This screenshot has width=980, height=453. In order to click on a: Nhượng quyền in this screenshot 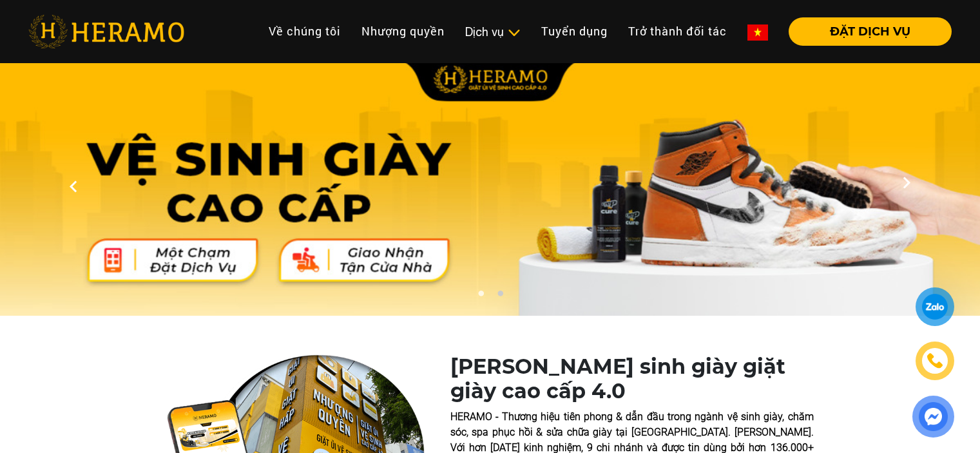, I will do `click(403, 31)`.